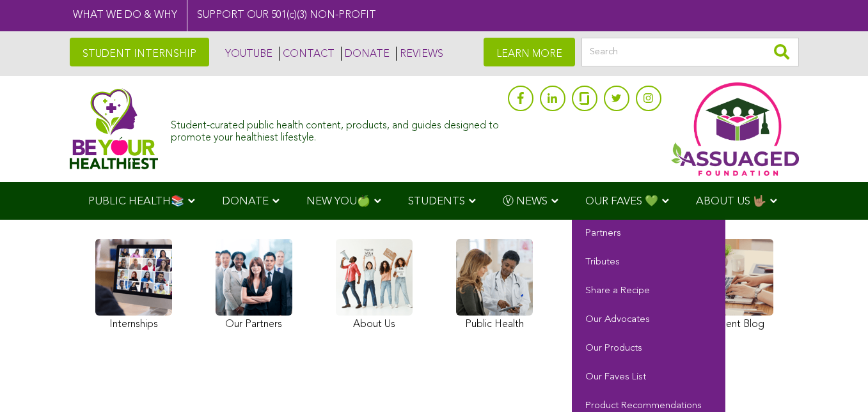 The image size is (868, 412). Describe the element at coordinates (649, 320) in the screenshot. I see `a: Our Advocates` at that location.